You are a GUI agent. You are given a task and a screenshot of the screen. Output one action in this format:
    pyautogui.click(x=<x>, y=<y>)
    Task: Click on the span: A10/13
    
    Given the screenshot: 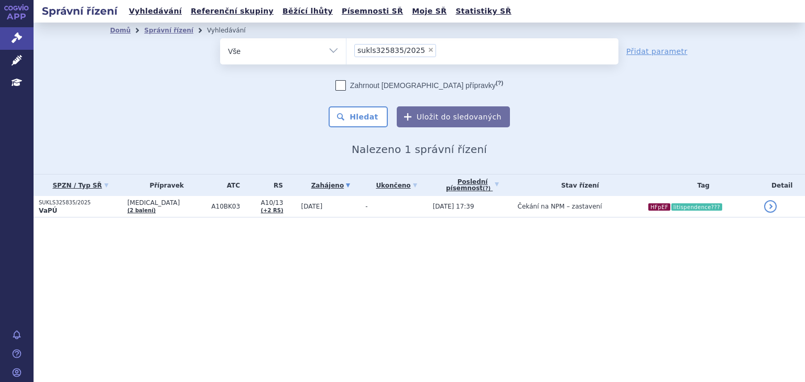 What is the action you would take?
    pyautogui.click(x=278, y=203)
    